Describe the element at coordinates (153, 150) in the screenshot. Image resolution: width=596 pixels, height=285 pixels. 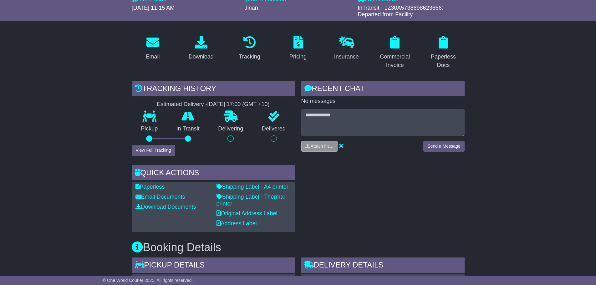
I see `button: View Full Tracking` at that location.